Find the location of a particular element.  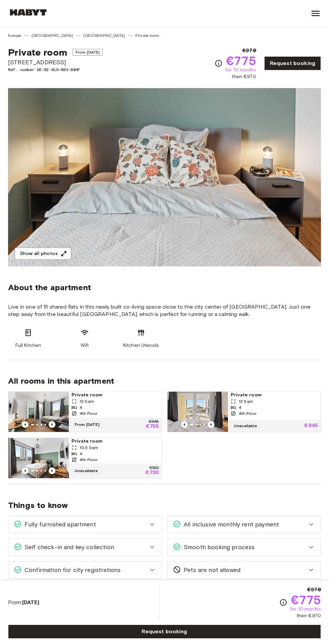

p: €755 is located at coordinates (152, 427).